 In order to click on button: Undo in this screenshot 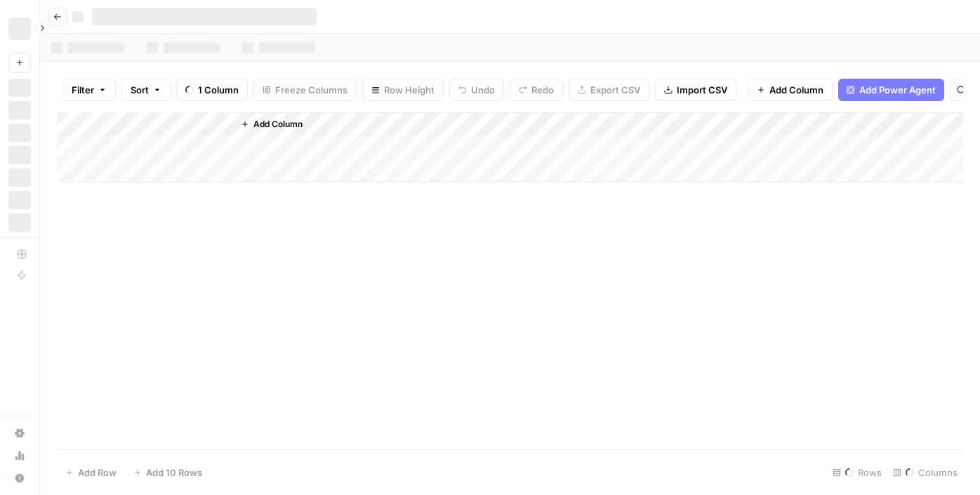, I will do `click(477, 90)`.